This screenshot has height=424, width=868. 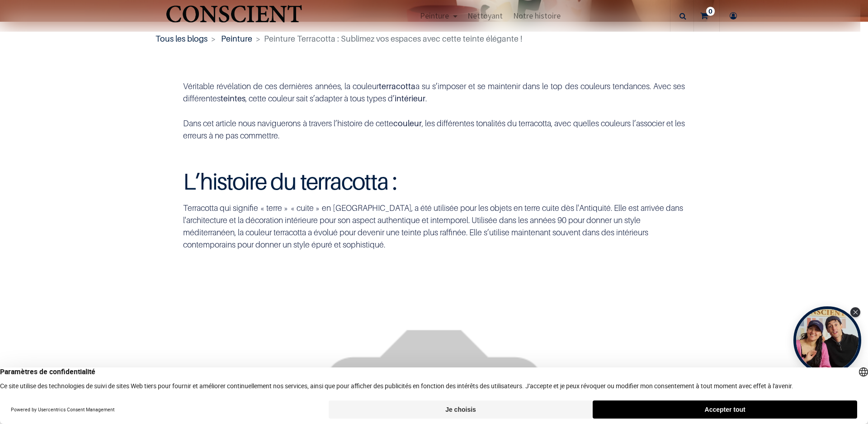 I want to click on b: teintes, so click(x=233, y=98).